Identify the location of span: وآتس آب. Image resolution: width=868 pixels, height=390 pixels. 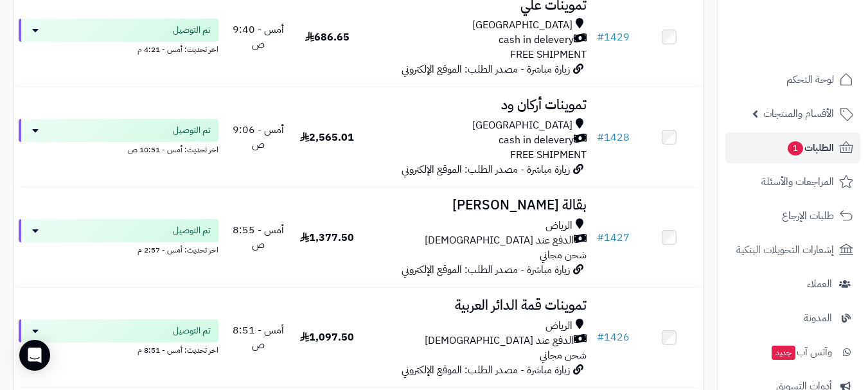
(801, 352).